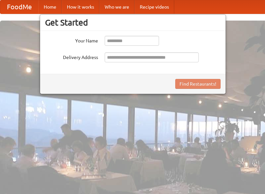 The width and height of the screenshot is (265, 194). Describe the element at coordinates (72, 40) in the screenshot. I see `label: Your Name` at that location.